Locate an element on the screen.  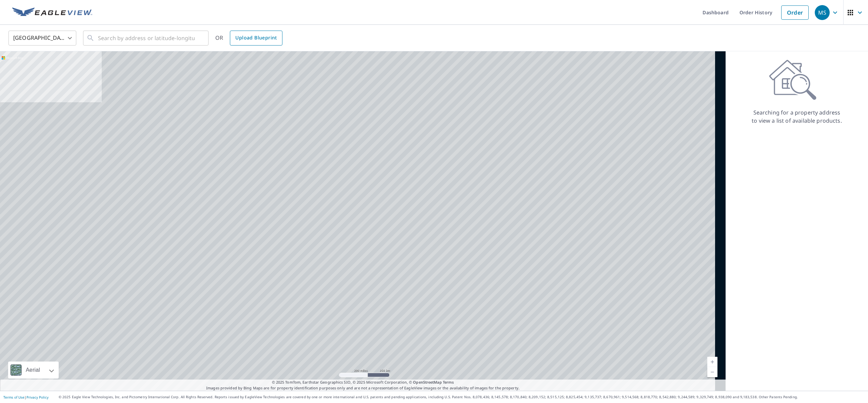
div: MS is located at coordinates (823, 13).